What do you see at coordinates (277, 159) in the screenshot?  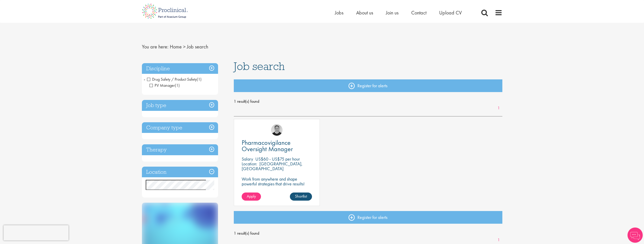 I see `p: US$60 - US$75 per hour` at bounding box center [277, 159].